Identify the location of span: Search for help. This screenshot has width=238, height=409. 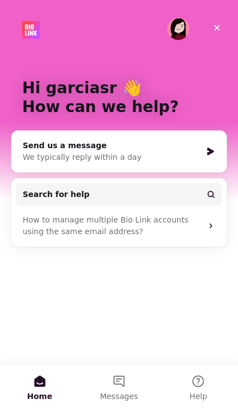
(56, 194).